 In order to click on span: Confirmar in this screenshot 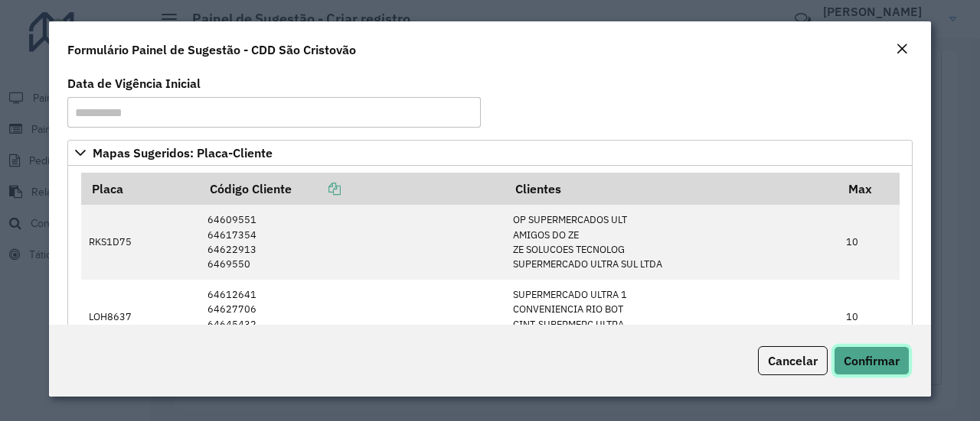, I will do `click(871, 361)`.